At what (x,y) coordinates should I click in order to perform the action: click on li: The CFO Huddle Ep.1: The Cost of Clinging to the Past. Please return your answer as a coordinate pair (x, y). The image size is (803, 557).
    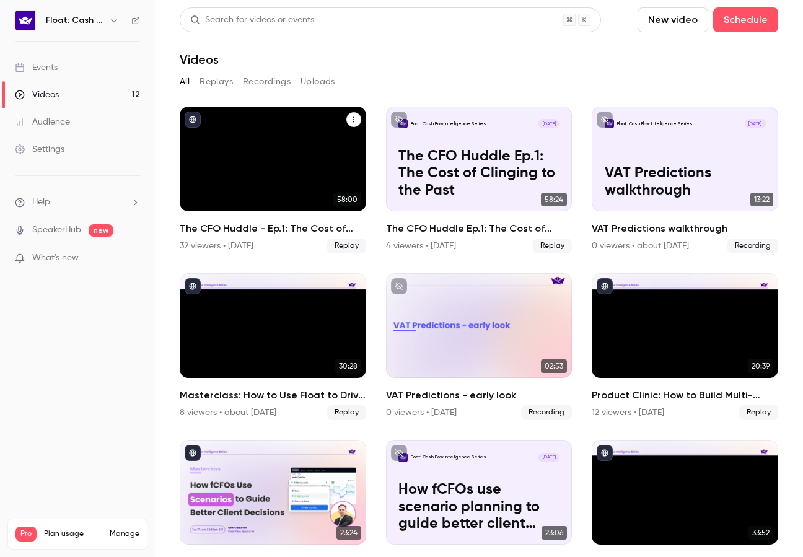
    Looking at the image, I should click on (479, 180).